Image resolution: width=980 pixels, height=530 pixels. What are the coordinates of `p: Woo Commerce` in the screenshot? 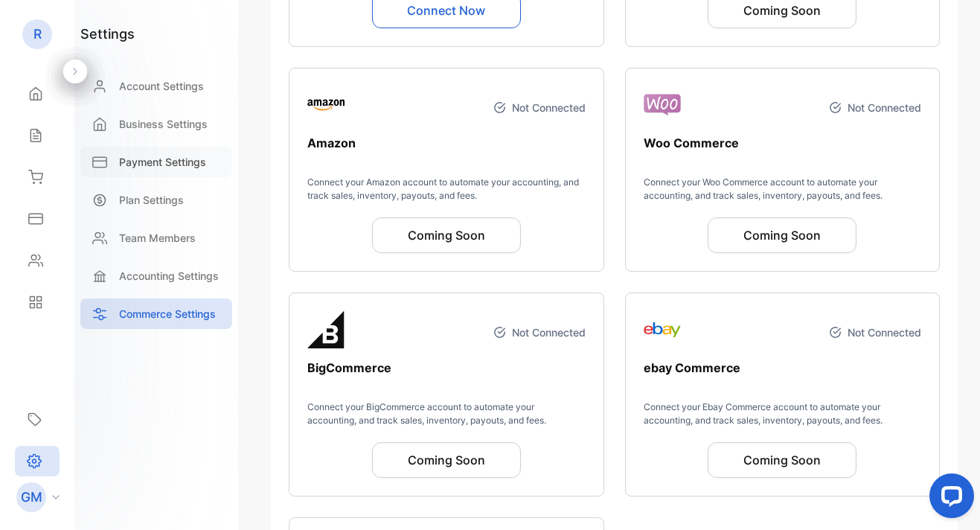 It's located at (783, 143).